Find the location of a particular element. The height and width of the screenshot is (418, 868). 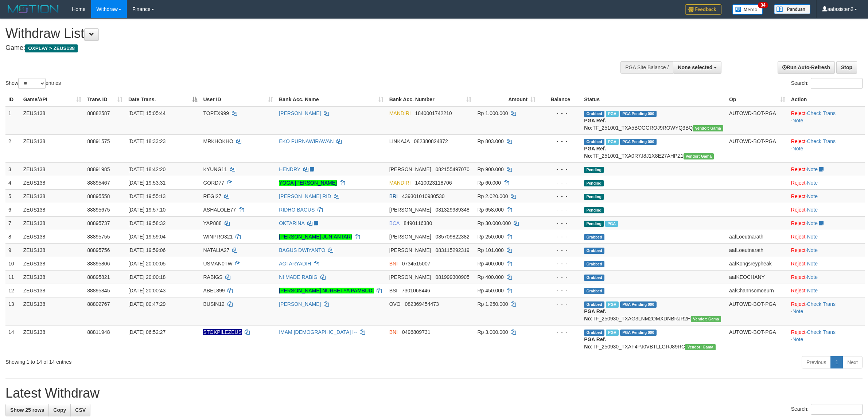

img: MOTION_logo.png is located at coordinates (33, 10).